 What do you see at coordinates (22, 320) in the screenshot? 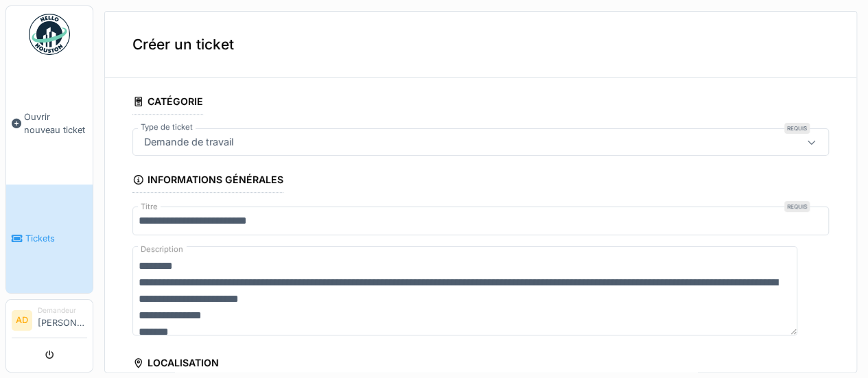
I see `li: AD` at bounding box center [22, 320].